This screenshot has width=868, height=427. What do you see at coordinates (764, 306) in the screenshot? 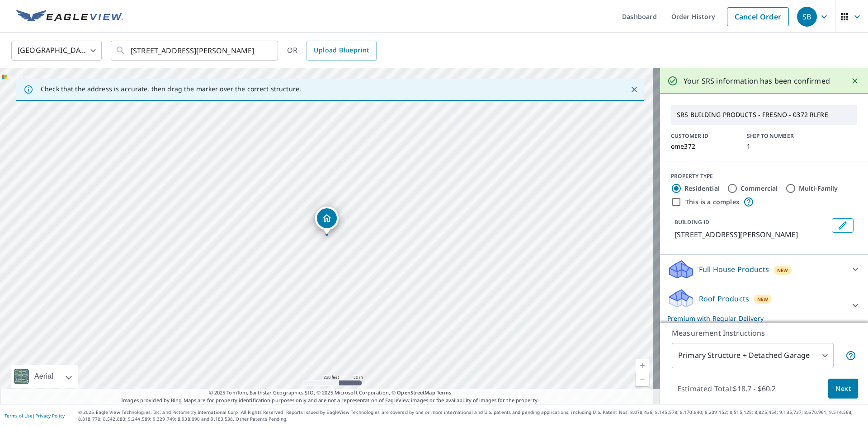
I see `div: Roof ProductsNewPremium with Regular Delivery` at bounding box center [764, 306].